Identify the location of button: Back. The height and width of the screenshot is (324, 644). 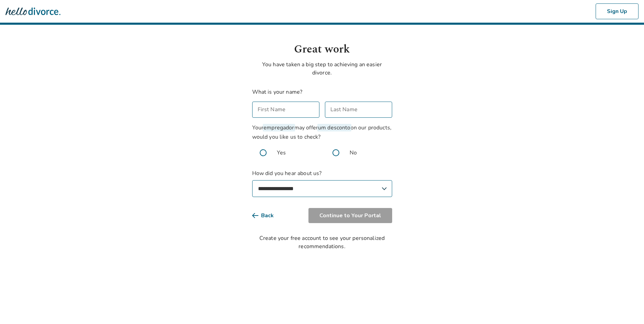
(268, 216).